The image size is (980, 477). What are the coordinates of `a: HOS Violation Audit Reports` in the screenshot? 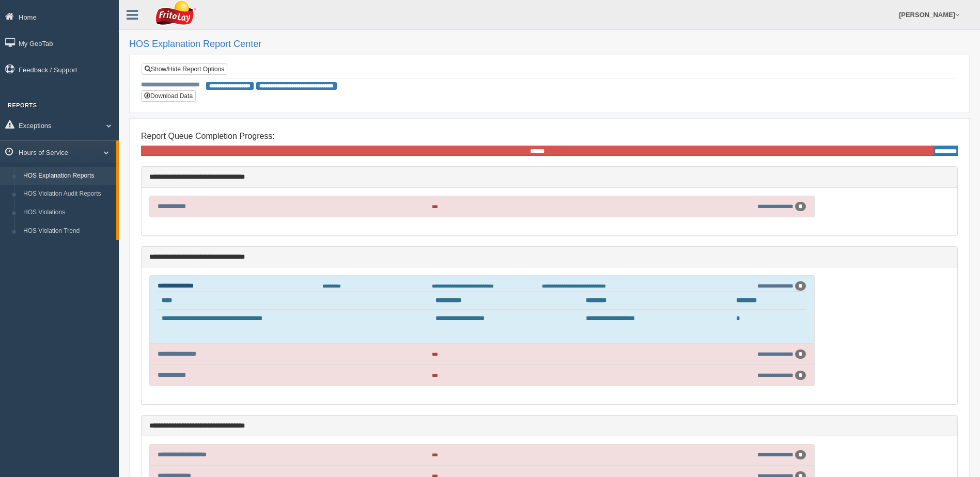 It's located at (67, 194).